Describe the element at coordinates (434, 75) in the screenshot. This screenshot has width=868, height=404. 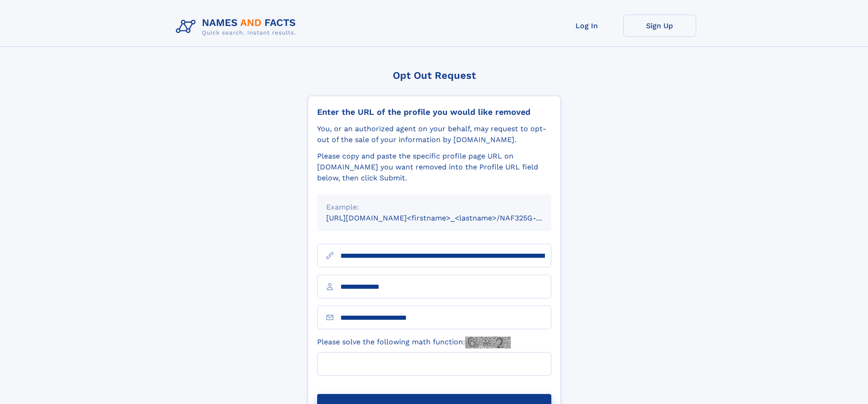
I see `div: Opt Out Request` at that location.